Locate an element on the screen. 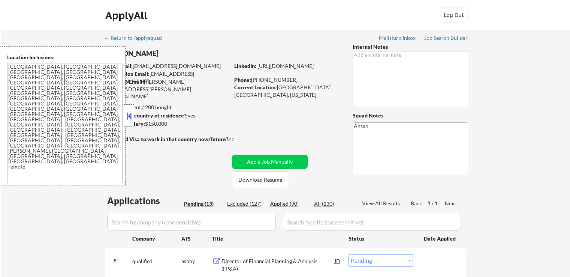 Image resolution: width=570 pixels, height=277 pixels. div: Status is located at coordinates (381, 238).